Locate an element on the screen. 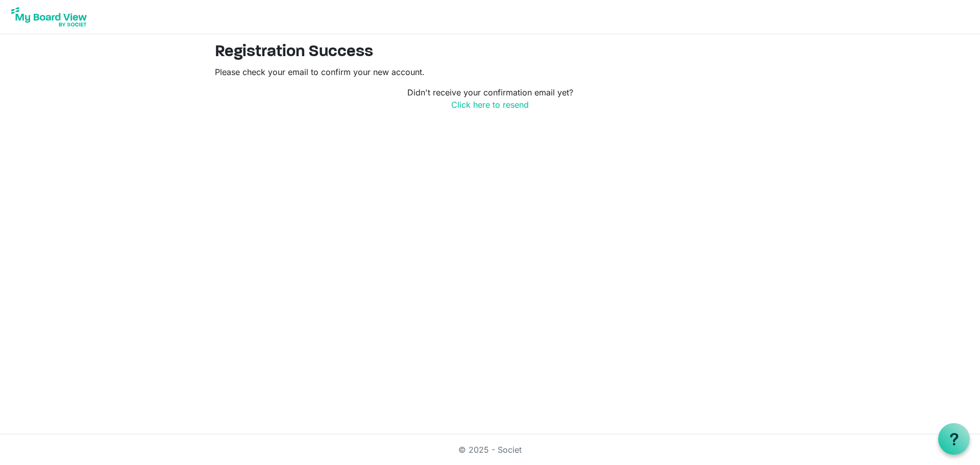 This screenshot has width=980, height=465. p: Please check your email to confirm your new account. is located at coordinates (490, 72).